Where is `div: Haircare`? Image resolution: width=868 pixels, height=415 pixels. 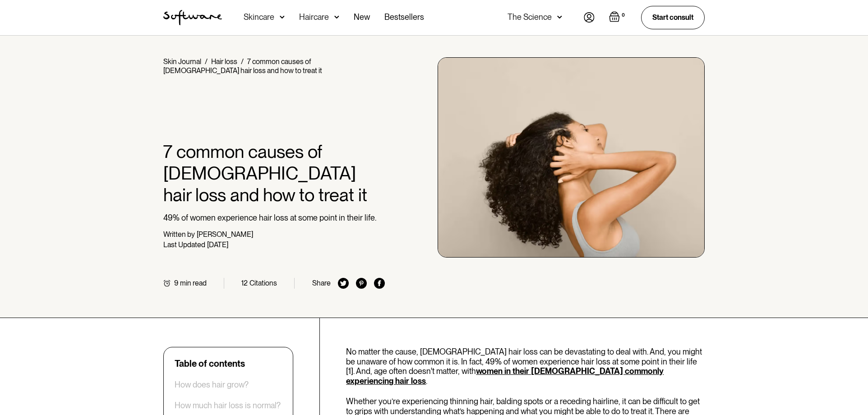 div: Haircare is located at coordinates (314, 17).